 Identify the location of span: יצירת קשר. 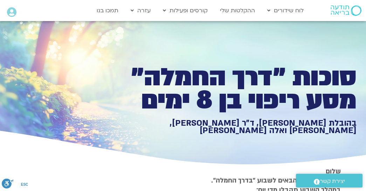
(333, 181).